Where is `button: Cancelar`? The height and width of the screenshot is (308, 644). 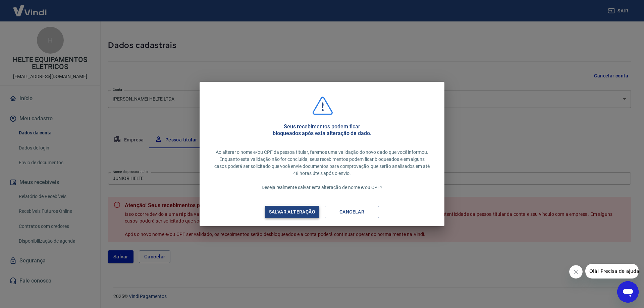
button: Cancelar is located at coordinates (352, 212).